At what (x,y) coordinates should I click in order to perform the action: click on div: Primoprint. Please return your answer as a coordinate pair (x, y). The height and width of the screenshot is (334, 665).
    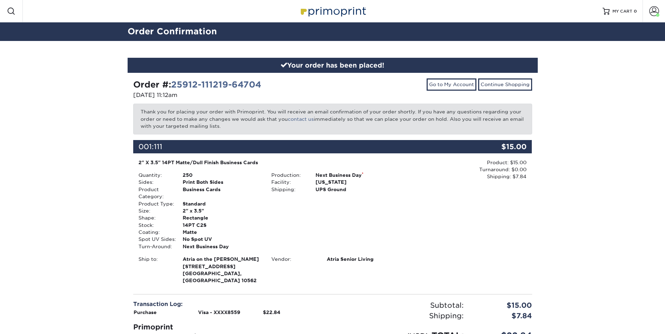
    Looking at the image, I should click on (230, 327).